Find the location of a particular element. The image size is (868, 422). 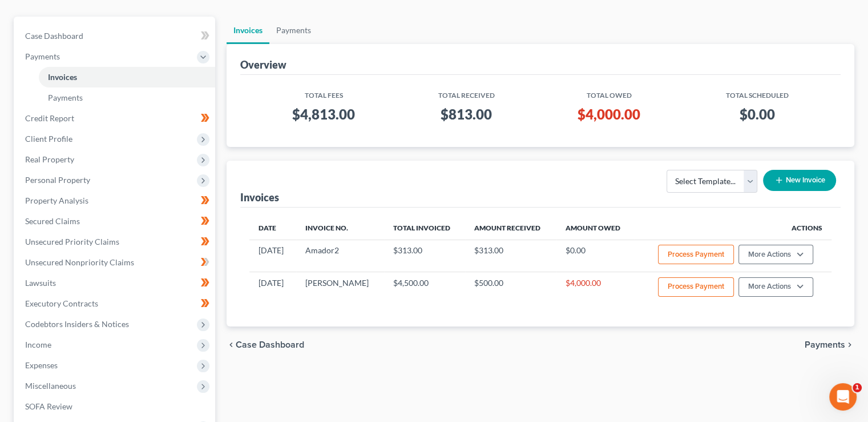

span: Credit Report is located at coordinates (50, 118).